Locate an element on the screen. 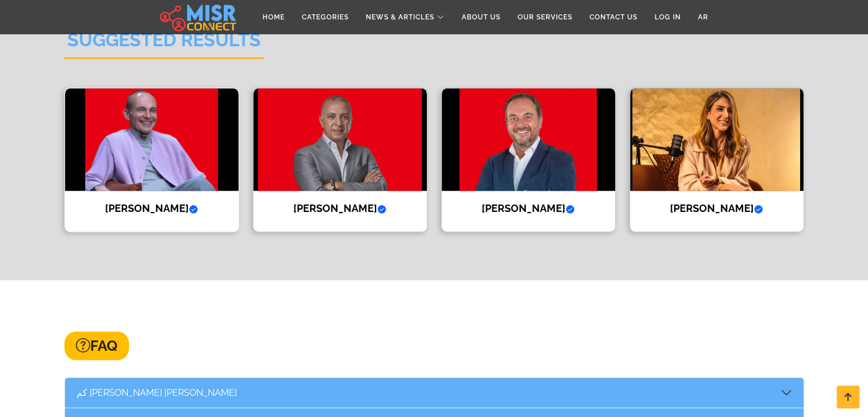 This screenshot has width=868, height=417. img: Dina Ghabbour is located at coordinates (717, 139).